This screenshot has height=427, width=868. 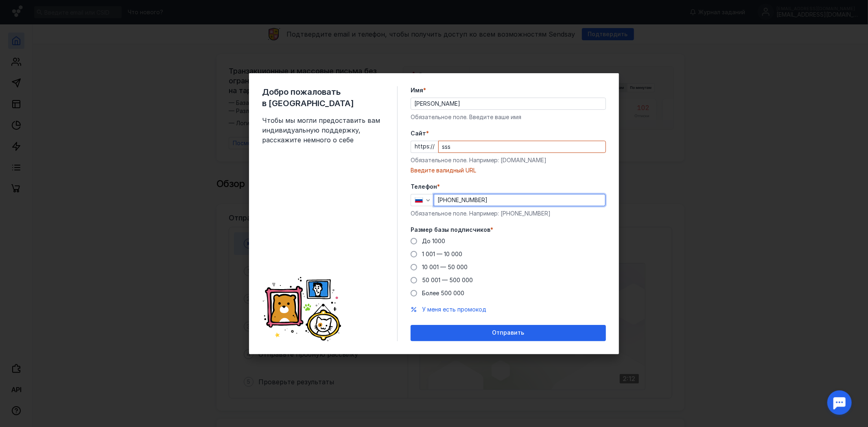 What do you see at coordinates (418, 133) in the screenshot?
I see `span: Cайт` at bounding box center [418, 133].